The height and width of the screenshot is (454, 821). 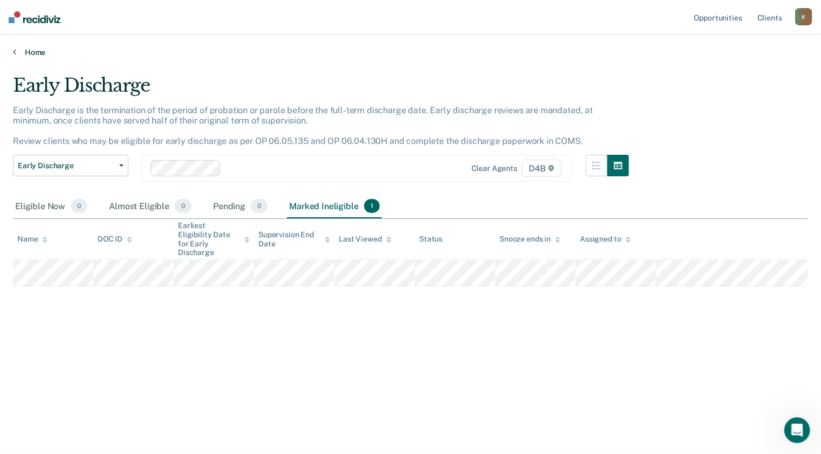 What do you see at coordinates (35, 17) in the screenshot?
I see `img: Recidiviz` at bounding box center [35, 17].